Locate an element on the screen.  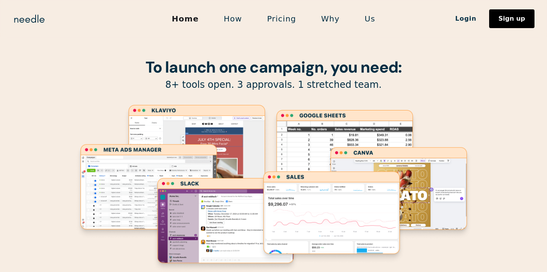
a: Sign up is located at coordinates (511, 19).